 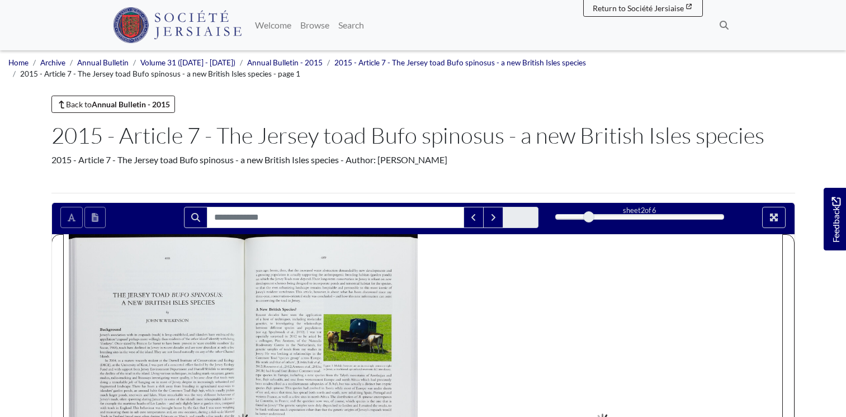 I want to click on input: Search for, so click(x=335, y=217).